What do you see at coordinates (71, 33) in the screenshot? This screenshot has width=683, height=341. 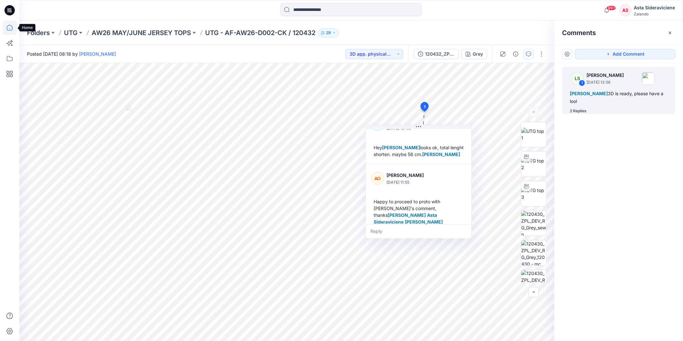 I see `p: UTG` at bounding box center [71, 33].